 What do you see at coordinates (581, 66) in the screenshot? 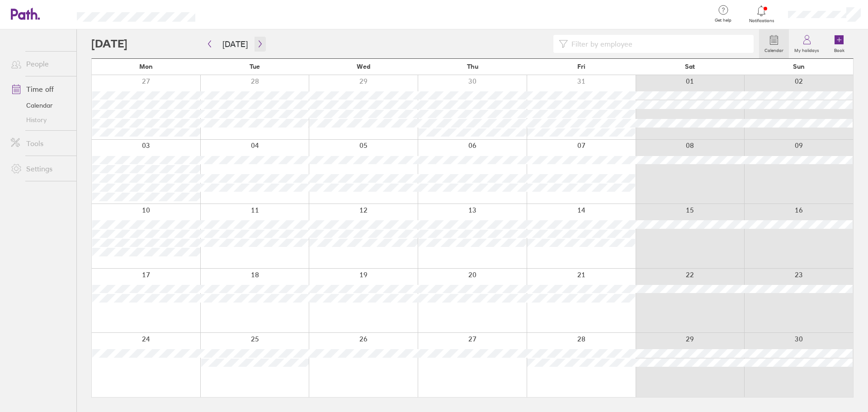
I see `span: Fri` at bounding box center [581, 66].